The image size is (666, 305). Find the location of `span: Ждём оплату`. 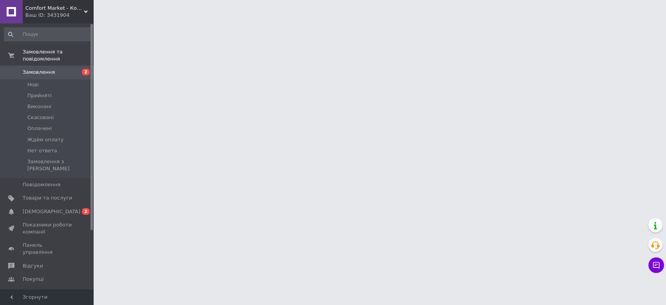

span: Ждём оплату is located at coordinates (45, 140).